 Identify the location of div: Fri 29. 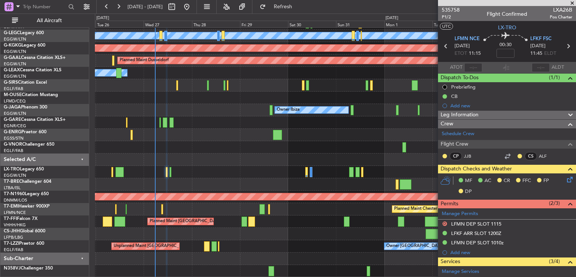
(264, 24).